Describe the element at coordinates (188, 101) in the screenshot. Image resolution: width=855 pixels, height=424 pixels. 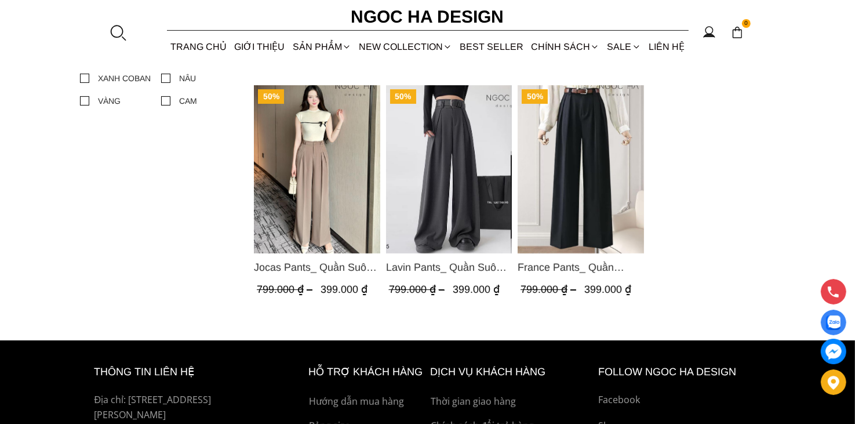
I see `div: CAM` at that location.